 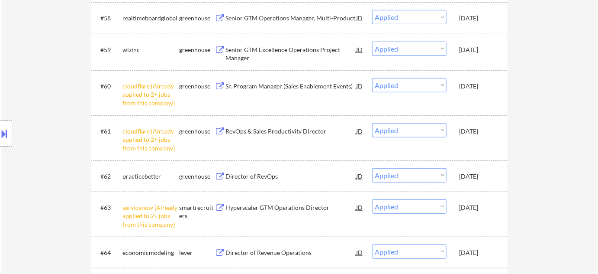 What do you see at coordinates (151, 216) in the screenshot?
I see `div: servicenow [Already applied to 2+ jobs from this company]` at bounding box center [151, 216].